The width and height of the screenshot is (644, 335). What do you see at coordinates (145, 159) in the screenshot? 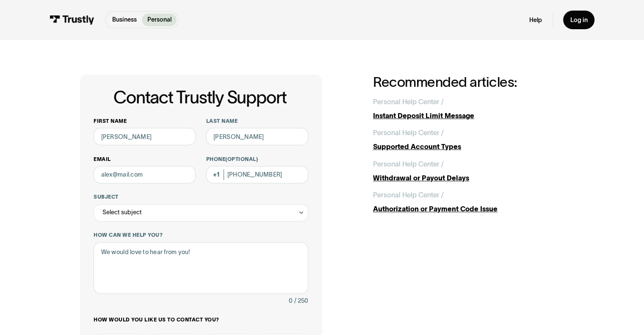
I see `label: Email` at bounding box center [145, 159].